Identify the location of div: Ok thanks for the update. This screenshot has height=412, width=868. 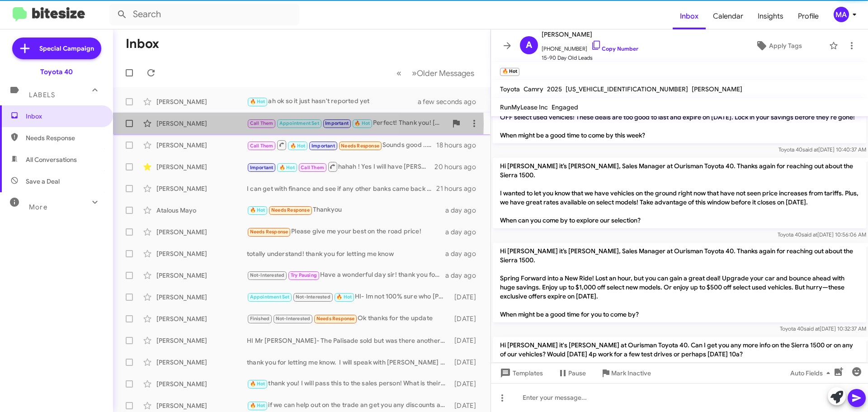
(348, 318).